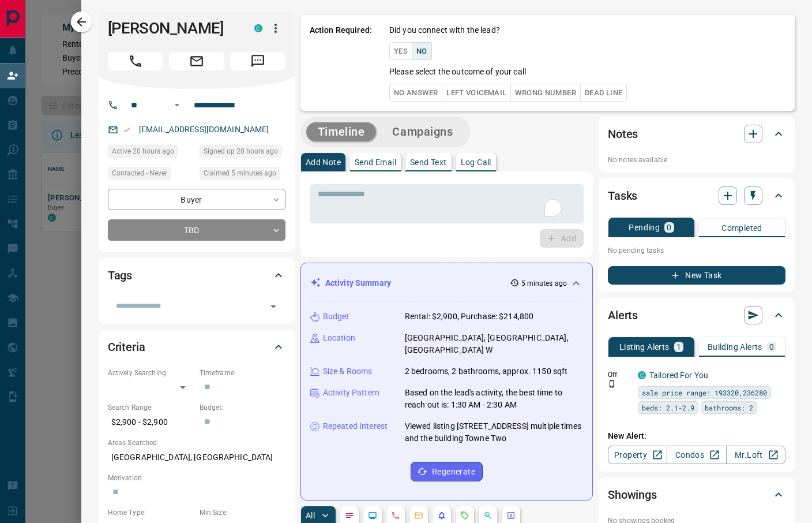  Describe the element at coordinates (603, 92) in the screenshot. I see `button: Dead Line` at that location.